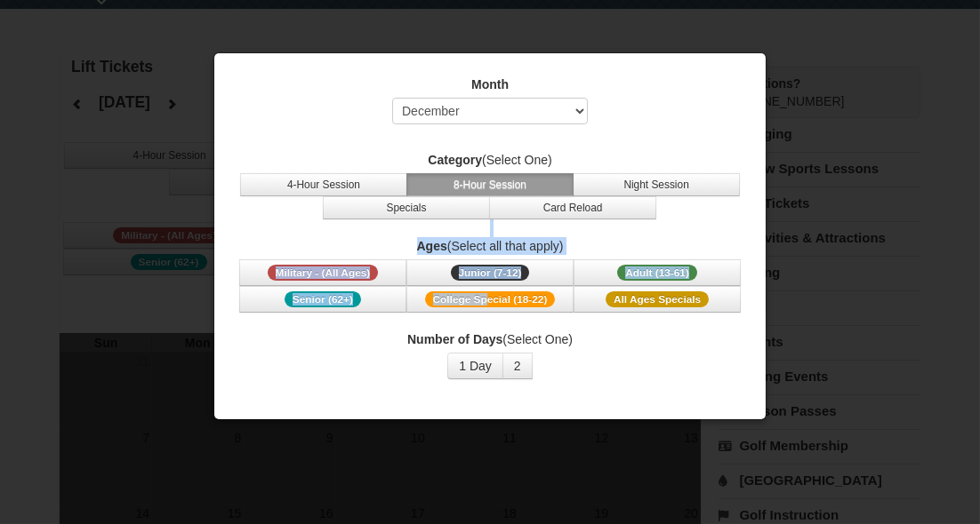 Image resolution: width=980 pixels, height=524 pixels. What do you see at coordinates (573, 208) in the screenshot?
I see `button: Card Reload` at bounding box center [573, 208].